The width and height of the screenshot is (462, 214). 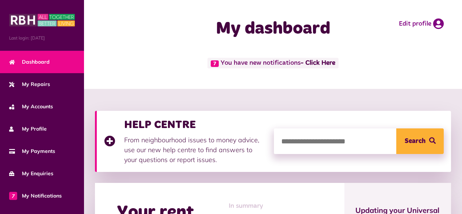 I want to click on button: Search, so click(x=420, y=141).